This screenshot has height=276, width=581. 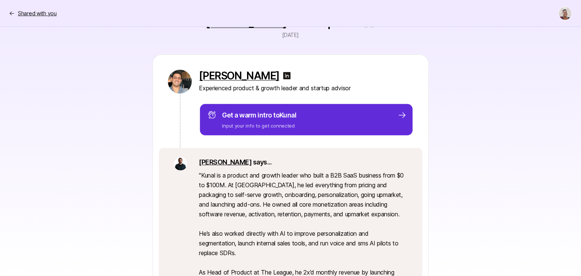 What do you see at coordinates (566, 13) in the screenshot?
I see `button: Janelle Bradley` at bounding box center [566, 13].